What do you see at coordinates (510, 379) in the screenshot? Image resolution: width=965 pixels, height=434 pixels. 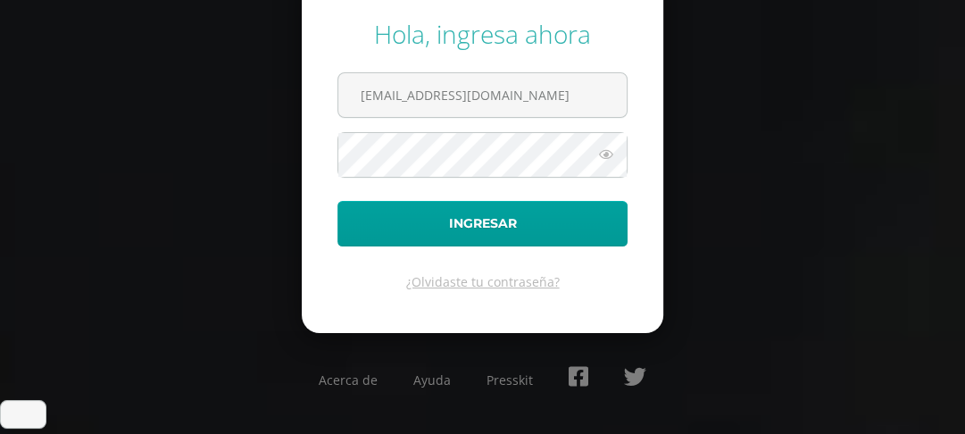 I see `a: Presskit` at bounding box center [510, 379].